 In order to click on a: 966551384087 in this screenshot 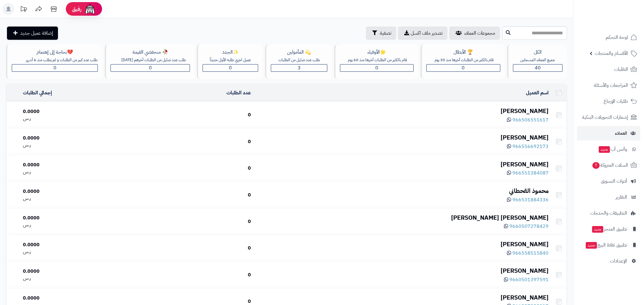, I will do `click(528, 173)`.